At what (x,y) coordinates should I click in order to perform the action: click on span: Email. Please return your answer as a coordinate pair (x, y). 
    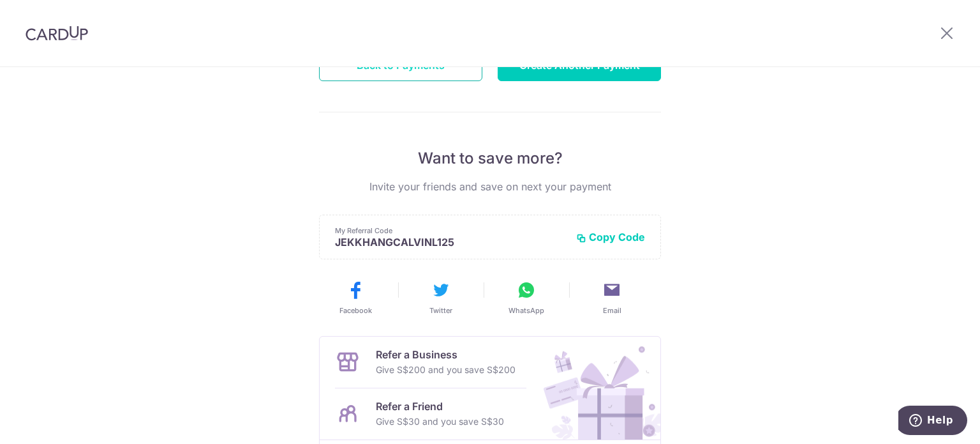
    Looking at the image, I should click on (612, 310).